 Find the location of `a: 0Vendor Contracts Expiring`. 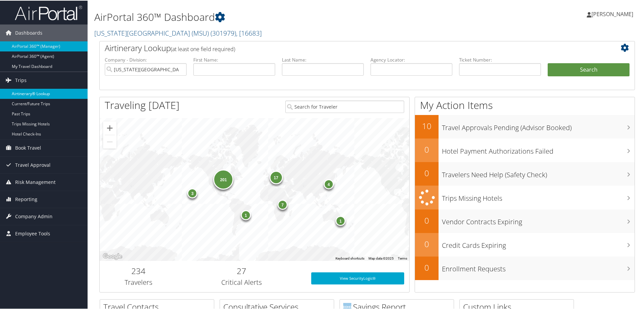

a: 0Vendor Contracts Expiring is located at coordinates (524, 221).